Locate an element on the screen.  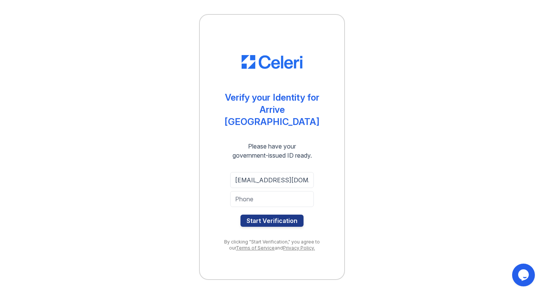
a: Privacy Policy. is located at coordinates (299, 248).